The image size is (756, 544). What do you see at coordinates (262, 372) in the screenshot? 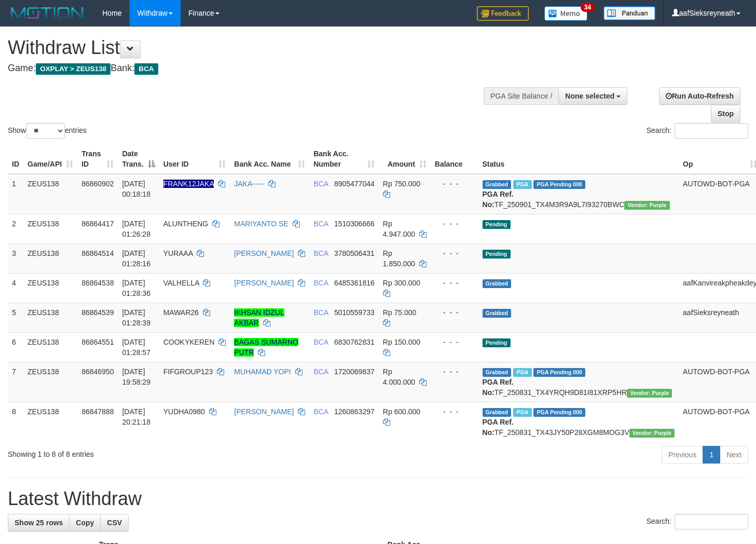
I see `a: MUHAMAD YOPI` at bounding box center [262, 372].